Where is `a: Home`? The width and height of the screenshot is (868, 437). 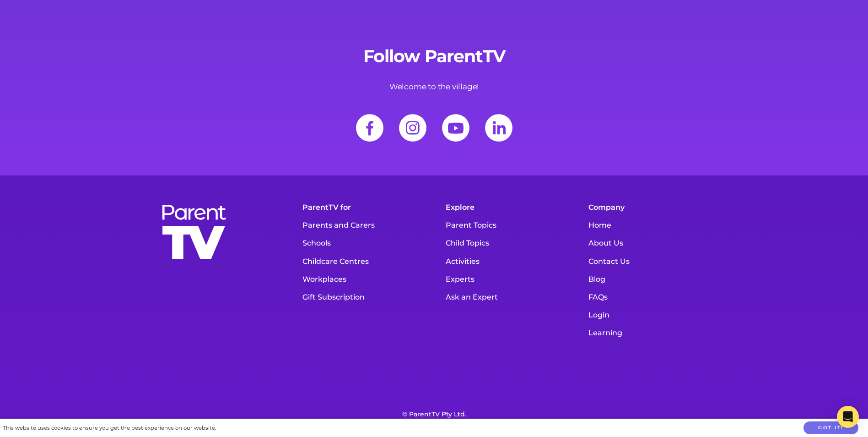
a: Home is located at coordinates (648, 225).